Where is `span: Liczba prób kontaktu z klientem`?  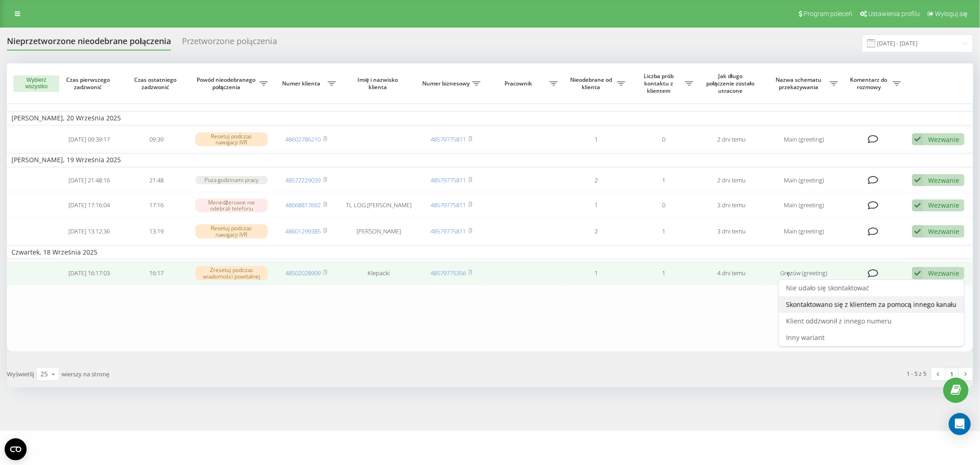
span: Liczba prób kontaktu z klientem is located at coordinates (660, 83).